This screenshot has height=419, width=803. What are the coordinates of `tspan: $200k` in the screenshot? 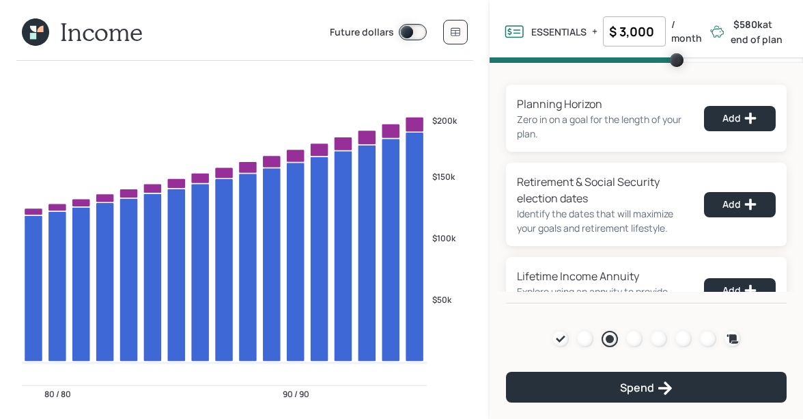 It's located at (445, 120).